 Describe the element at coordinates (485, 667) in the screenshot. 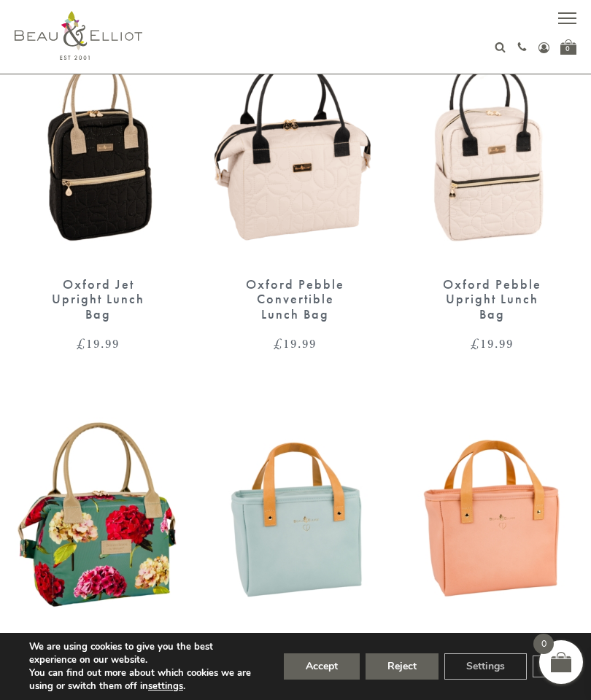

I see `button: Settings` at that location.